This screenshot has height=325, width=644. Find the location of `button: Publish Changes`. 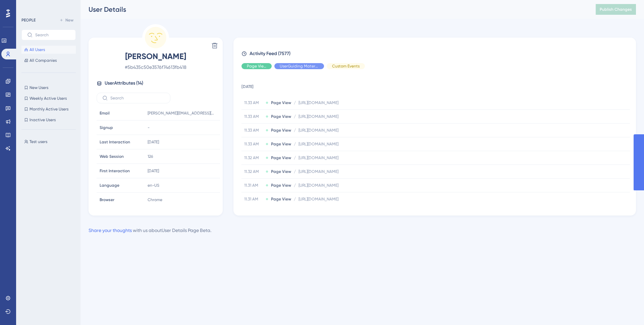

button: Publish Changes is located at coordinates (616, 9).